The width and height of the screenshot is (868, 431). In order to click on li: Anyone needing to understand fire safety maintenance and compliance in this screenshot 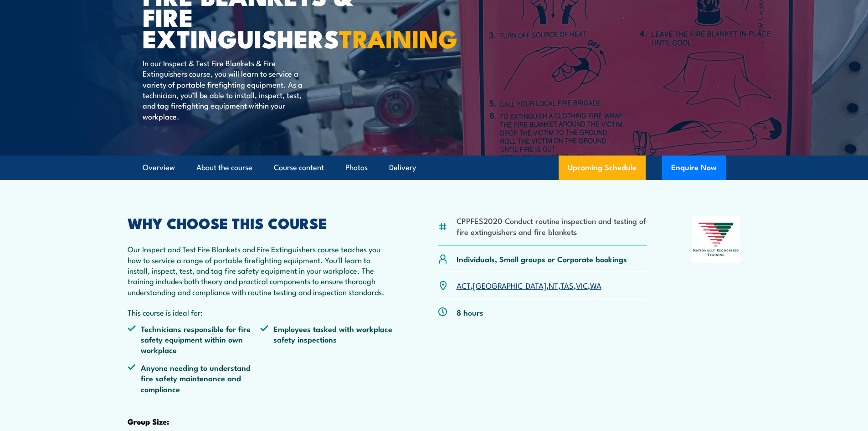, I will do `click(194, 378)`.